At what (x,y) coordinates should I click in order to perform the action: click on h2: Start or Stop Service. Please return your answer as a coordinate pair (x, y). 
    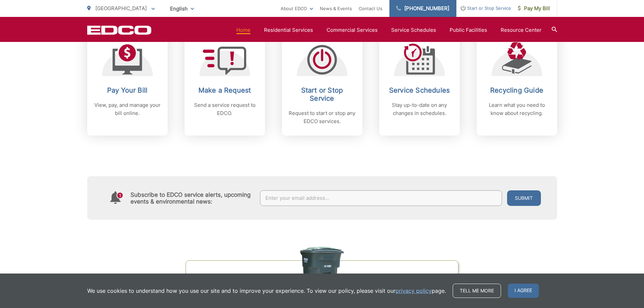
    Looking at the image, I should click on (322, 94).